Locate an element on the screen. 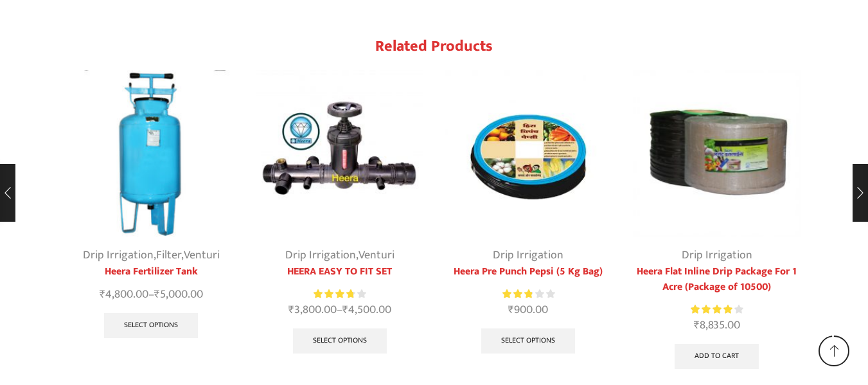  bdi: 4,500.00 is located at coordinates (367, 310).